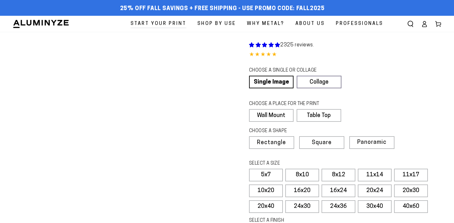  What do you see at coordinates (302, 175) in the screenshot?
I see `label: 8x10` at bounding box center [302, 175].